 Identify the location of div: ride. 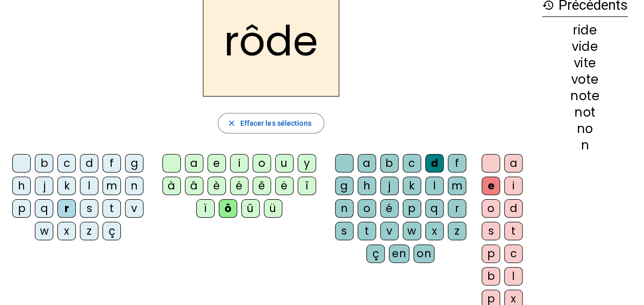
(585, 30).